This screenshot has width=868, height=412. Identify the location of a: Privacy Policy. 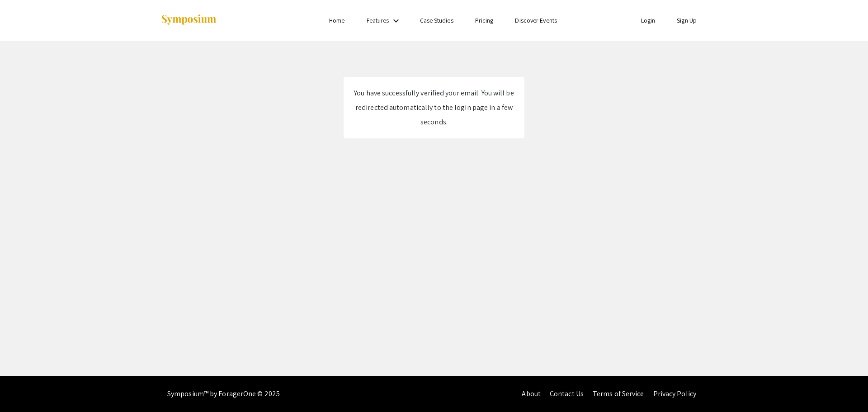
(675, 393).